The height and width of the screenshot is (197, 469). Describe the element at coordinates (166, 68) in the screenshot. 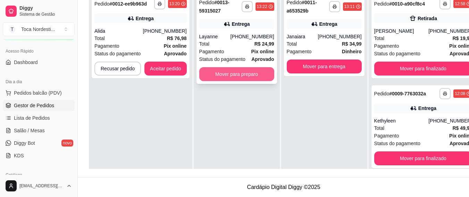

I see `button: Aceitar pedido` at that location.